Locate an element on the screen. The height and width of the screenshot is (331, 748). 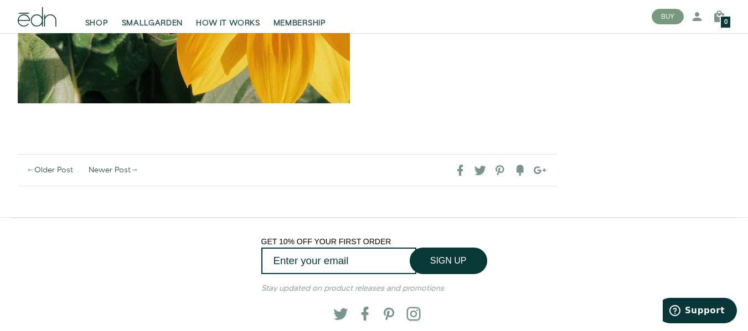
span: SMALLGARDEN is located at coordinates (152, 23).